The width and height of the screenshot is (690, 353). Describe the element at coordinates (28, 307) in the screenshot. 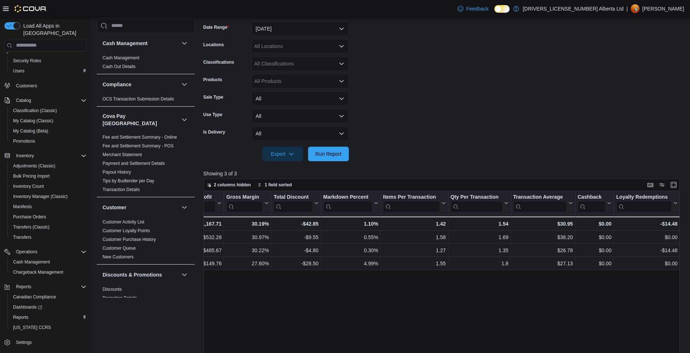

I see `a: Dashboards` at that location.